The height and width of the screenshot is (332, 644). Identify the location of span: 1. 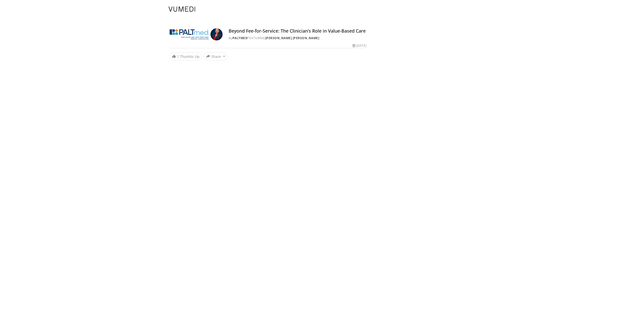
(178, 56).